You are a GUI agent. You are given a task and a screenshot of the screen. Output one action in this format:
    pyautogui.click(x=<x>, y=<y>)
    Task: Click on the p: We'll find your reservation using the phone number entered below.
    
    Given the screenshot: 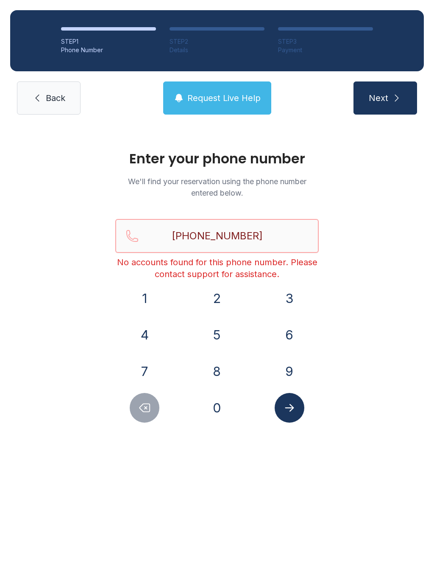 What is the action you would take?
    pyautogui.click(x=217, y=187)
    